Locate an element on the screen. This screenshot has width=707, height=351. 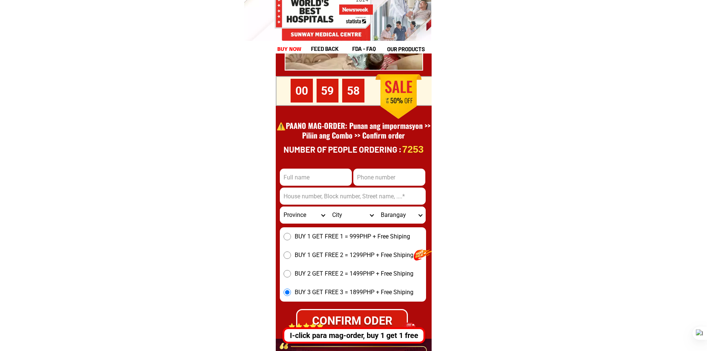
input: BUY 1 GET FREE 1 = 999PHP + Free Shiping is located at coordinates (287, 236).